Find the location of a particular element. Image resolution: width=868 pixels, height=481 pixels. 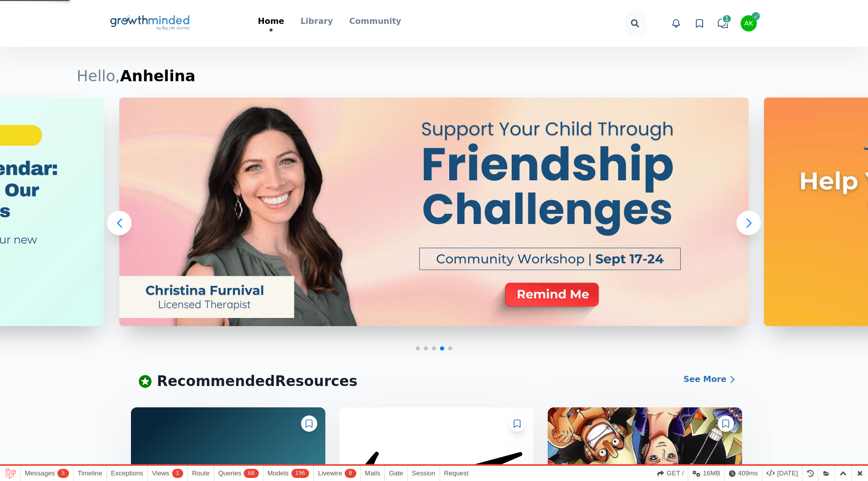

p: See More is located at coordinates (705, 379).